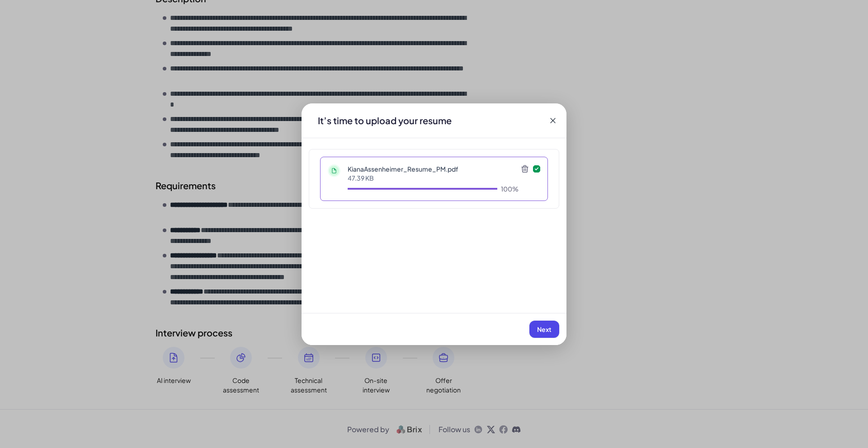 This screenshot has width=868, height=448. What do you see at coordinates (385, 121) in the screenshot?
I see `div: It’s time to upload your resume` at bounding box center [385, 121].